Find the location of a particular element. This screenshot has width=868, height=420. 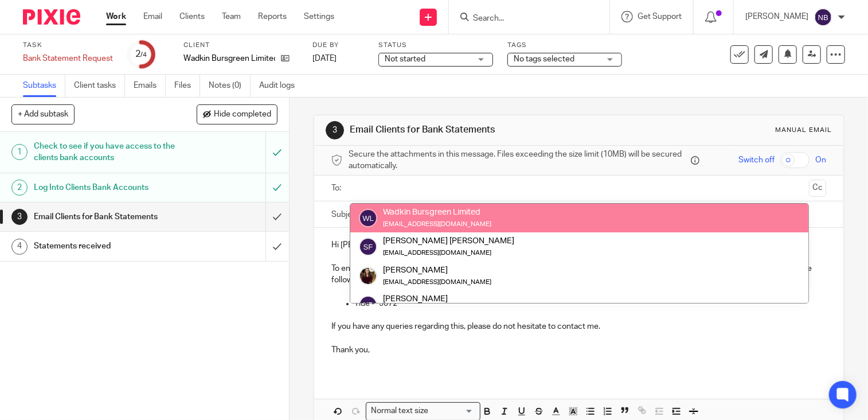

p: If you have any queries regarding this, please do not hesitate to contact me. is located at coordinates (578, 326).